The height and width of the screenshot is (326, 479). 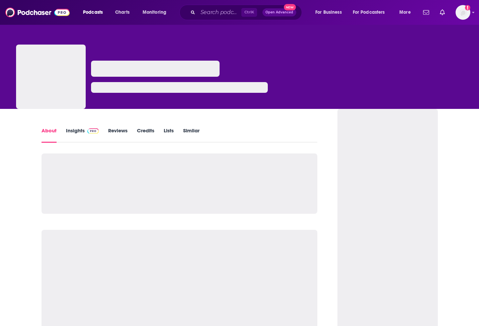 I want to click on a: Reviews, so click(x=118, y=135).